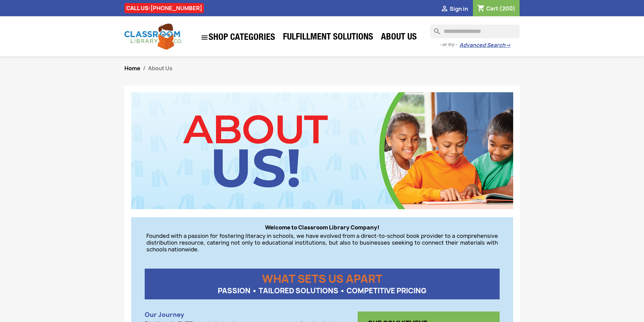 The image size is (644, 322). I want to click on h3: Our Journey, so click(245, 315).